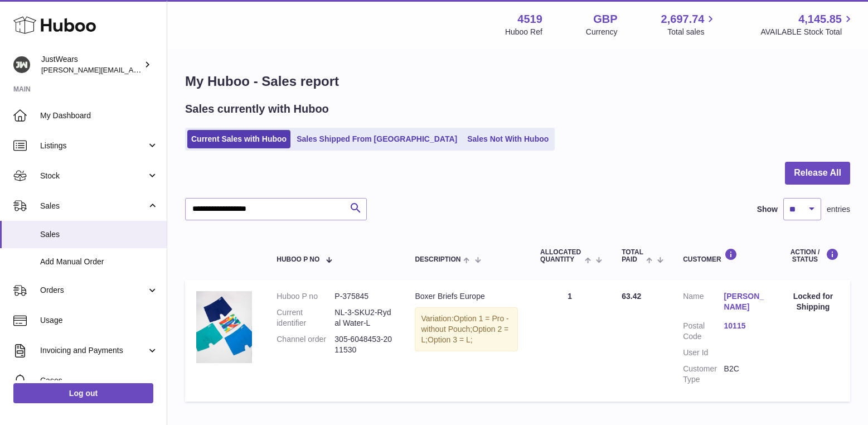 The width and height of the screenshot is (868, 425). What do you see at coordinates (364, 344) in the screenshot?
I see `dd: 305-6048453-2011530` at bounding box center [364, 344].